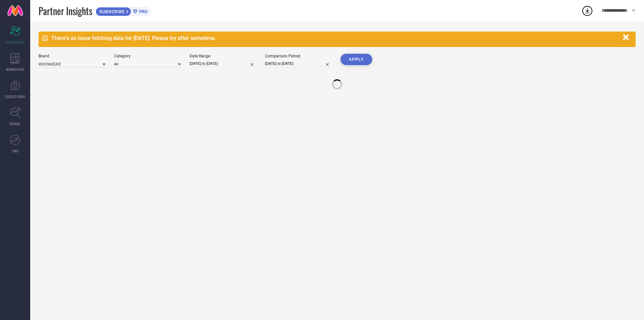 This screenshot has height=320, width=644. What do you see at coordinates (111, 11) in the screenshot?
I see `span: SUBSCRIBE` at bounding box center [111, 11].